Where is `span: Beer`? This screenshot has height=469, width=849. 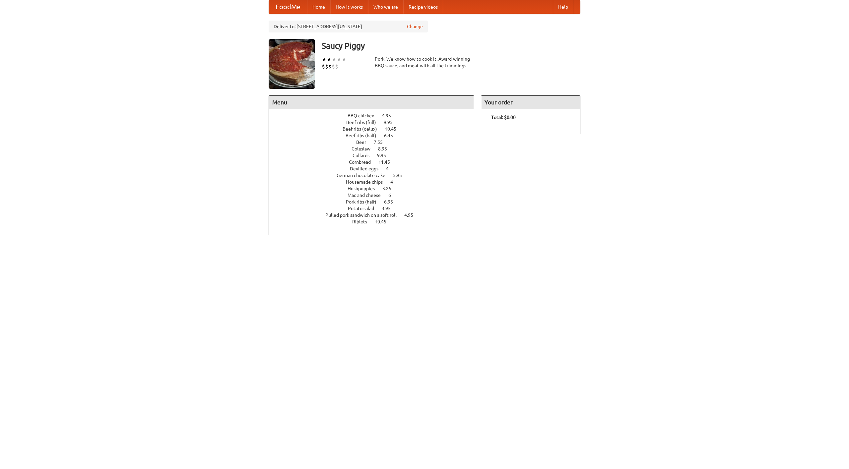
span: Beer is located at coordinates (365, 142).